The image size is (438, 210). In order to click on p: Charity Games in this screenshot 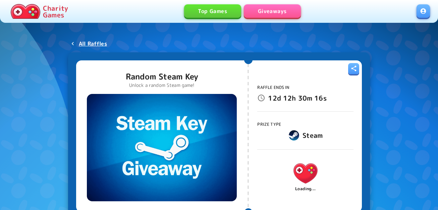, I will do `click(55, 11)`.